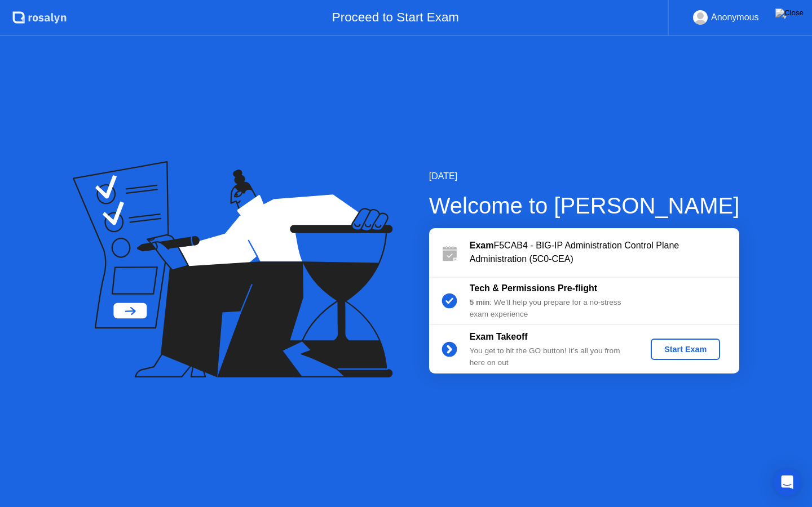 This screenshot has height=507, width=812. What do you see at coordinates (685, 349) in the screenshot?
I see `div: Start Exam` at bounding box center [685, 349].